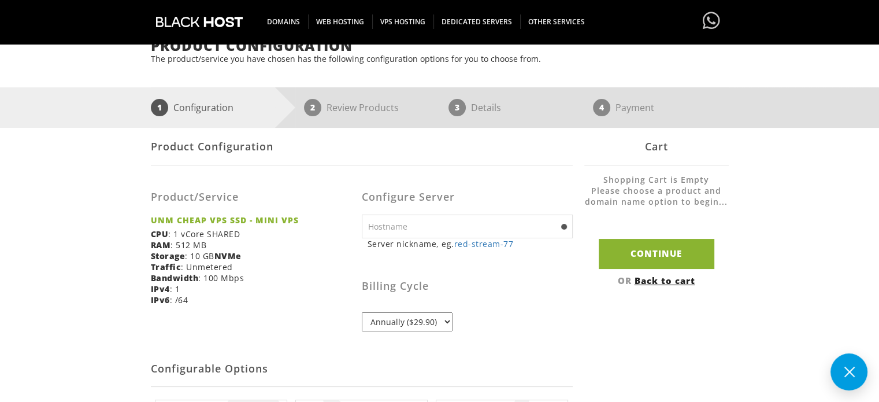 This screenshot has width=879, height=402. Describe the element at coordinates (467, 286) in the screenshot. I see `h3: Billing Cycle` at that location.